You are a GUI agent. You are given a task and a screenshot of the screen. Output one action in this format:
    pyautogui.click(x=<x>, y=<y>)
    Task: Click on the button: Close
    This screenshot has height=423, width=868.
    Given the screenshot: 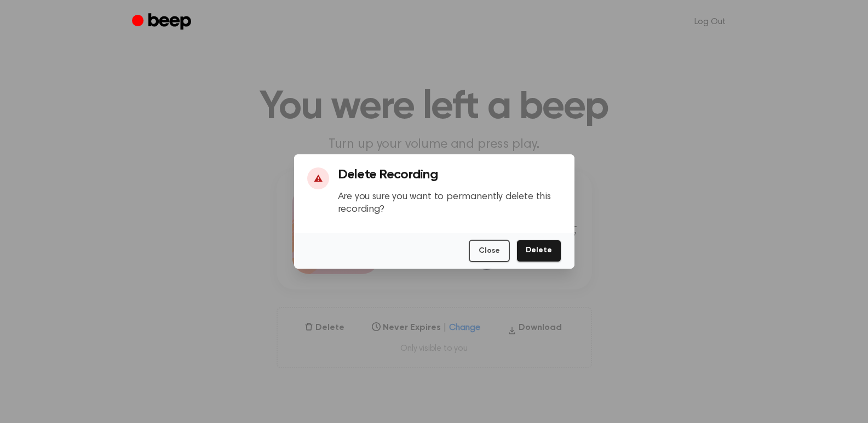 What is the action you would take?
    pyautogui.click(x=489, y=251)
    